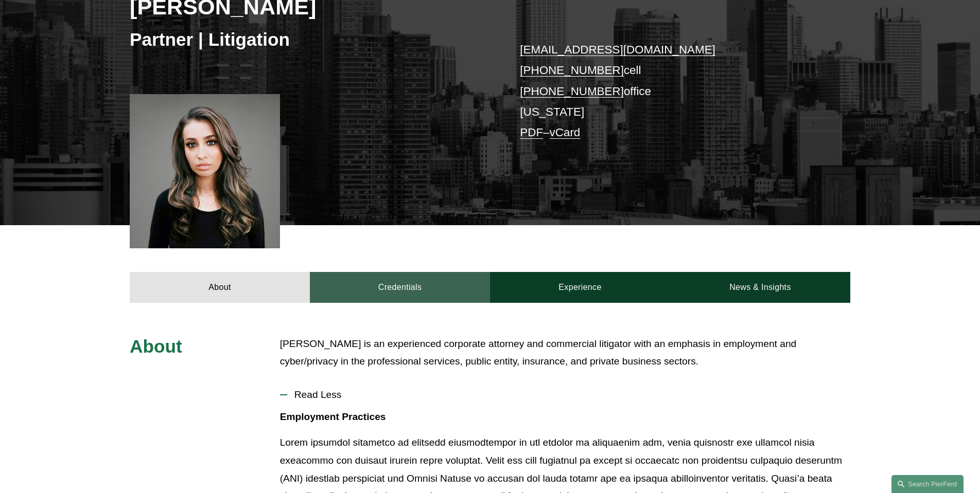  I want to click on a: vCard, so click(565, 132).